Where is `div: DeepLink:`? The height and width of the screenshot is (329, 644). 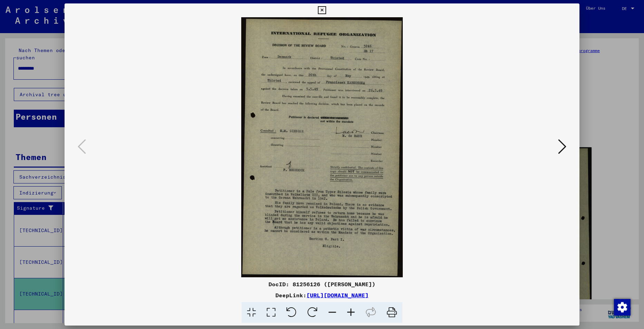
div: DeepLink: is located at coordinates (322, 295).